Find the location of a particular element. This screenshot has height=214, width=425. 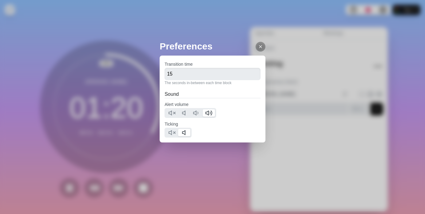

p: The seconds in-between each time block is located at coordinates (213, 83).